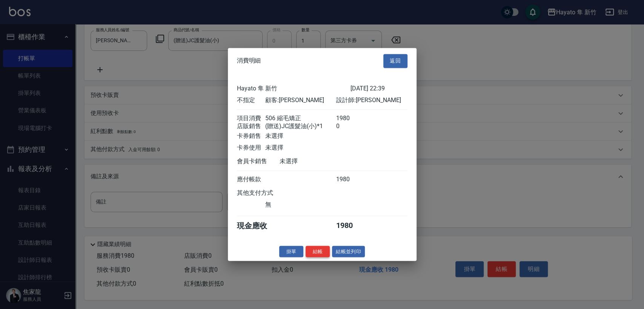  Describe the element at coordinates (251, 118) in the screenshot. I see `div: 項目消費` at that location.